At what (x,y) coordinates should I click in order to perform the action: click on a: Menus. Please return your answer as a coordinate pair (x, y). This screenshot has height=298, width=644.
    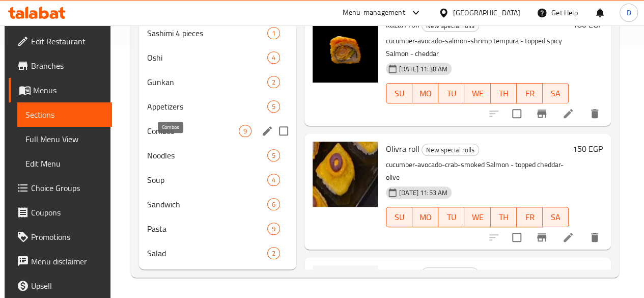
    Looking at the image, I should click on (60, 91).